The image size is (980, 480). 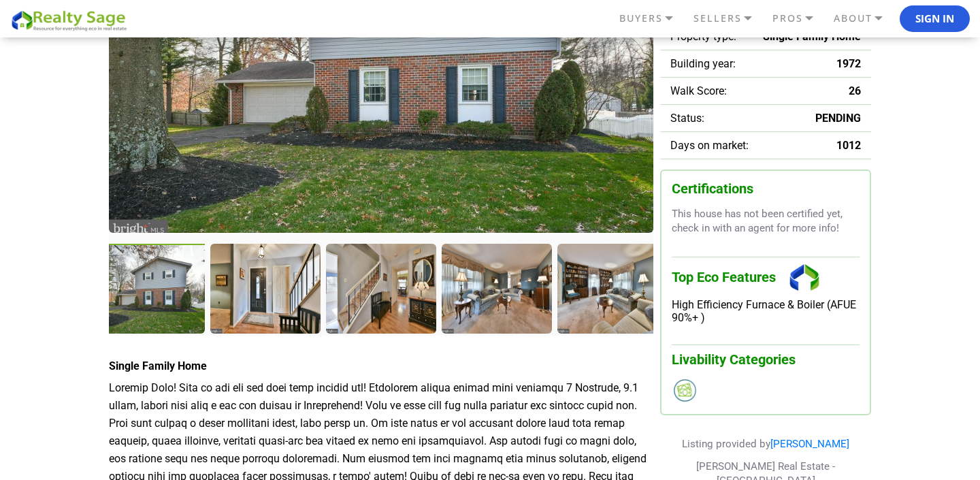 What do you see at coordinates (848, 63) in the screenshot?
I see `span: 1972` at bounding box center [848, 63].